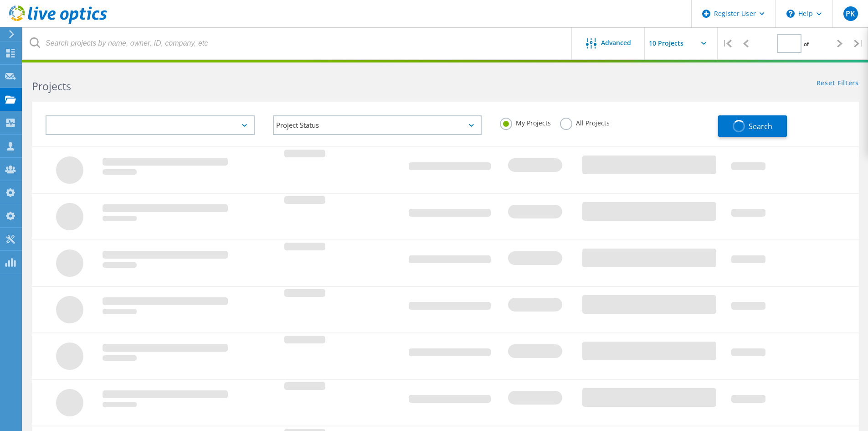 The image size is (868, 431). I want to click on svg: \n, so click(791, 14).